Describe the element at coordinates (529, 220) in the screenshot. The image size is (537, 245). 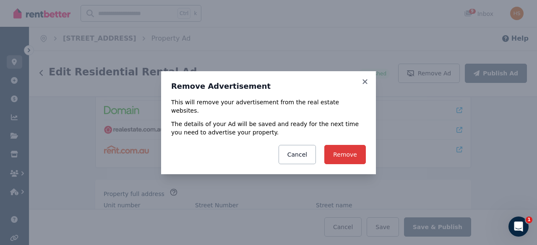
I see `span: 1` at that location.